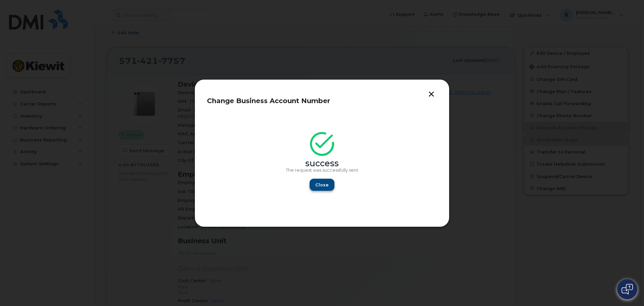  What do you see at coordinates (627, 289) in the screenshot?
I see `img: Open chat` at bounding box center [627, 289].